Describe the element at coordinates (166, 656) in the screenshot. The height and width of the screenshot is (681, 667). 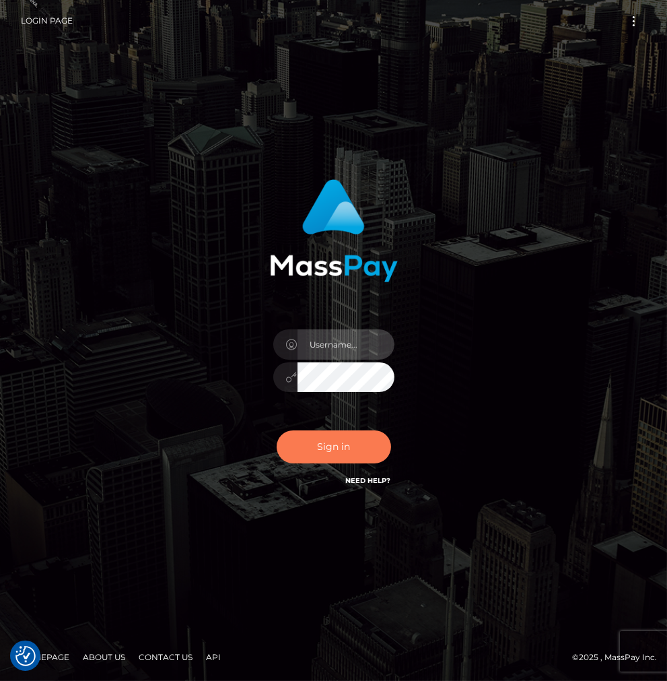
I see `a: Contact Us` at that location.